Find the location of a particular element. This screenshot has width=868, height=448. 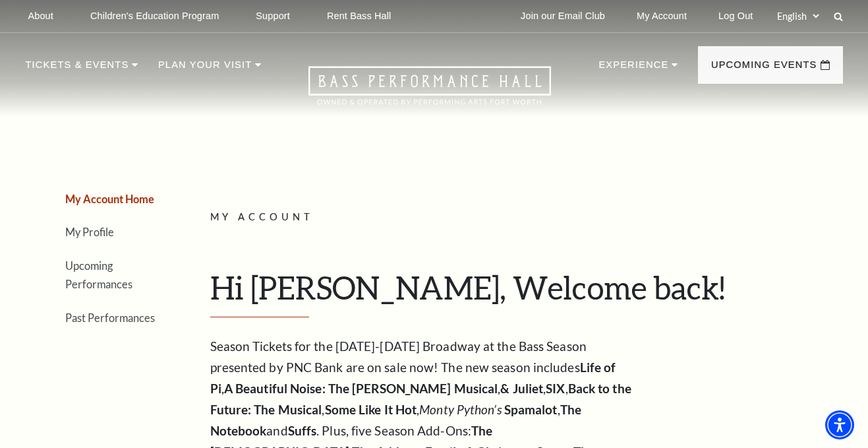

span: My Account is located at coordinates (262, 216).